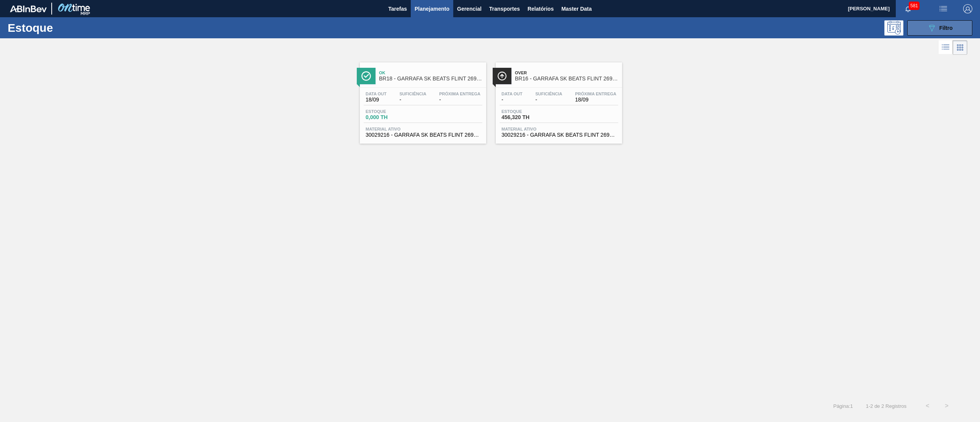 This screenshot has height=422, width=980. I want to click on span: Gerencial, so click(470, 9).